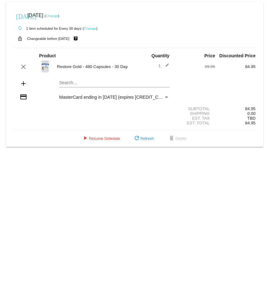 The height and width of the screenshot is (295, 269). Describe the element at coordinates (164, 66) in the screenshot. I see `span: 1` at that location.